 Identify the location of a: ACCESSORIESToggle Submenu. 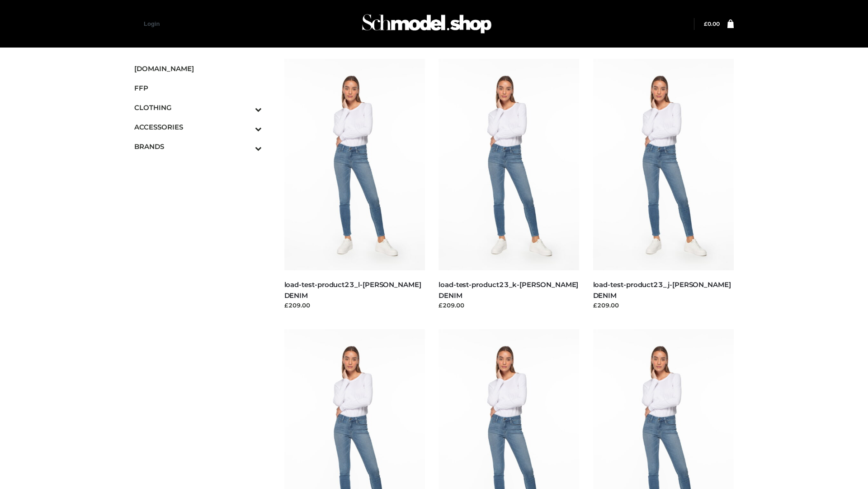
(198, 127).